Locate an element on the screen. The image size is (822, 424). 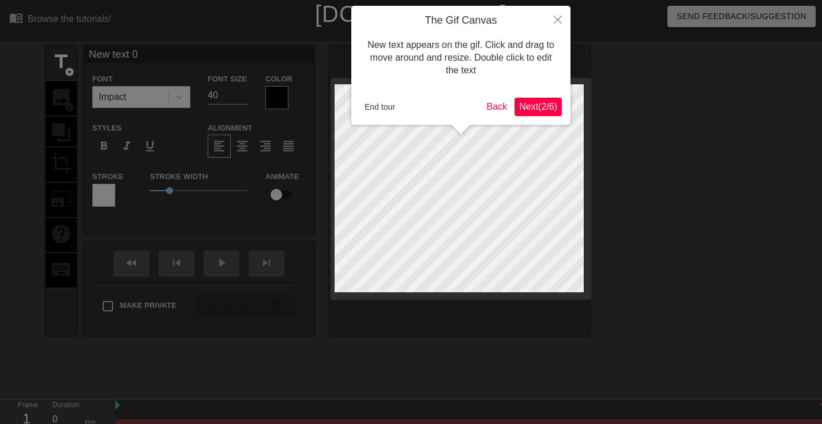
span: menu_book is located at coordinates (16, 18).